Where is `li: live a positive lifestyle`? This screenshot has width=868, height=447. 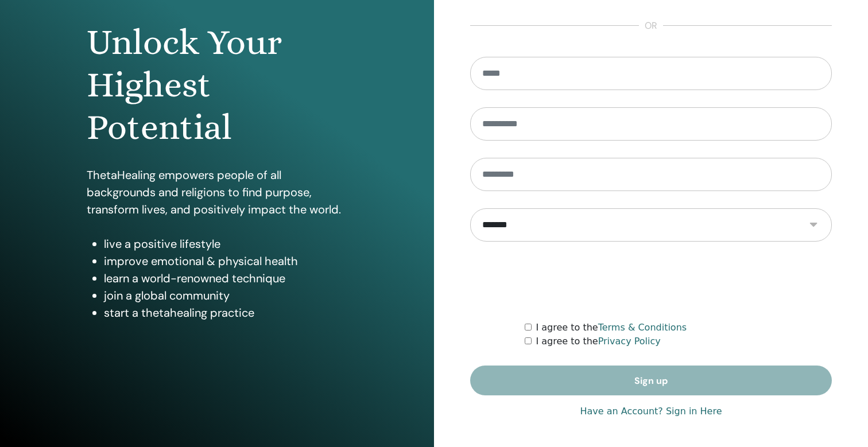 li: live a positive lifestyle is located at coordinates (226, 244).